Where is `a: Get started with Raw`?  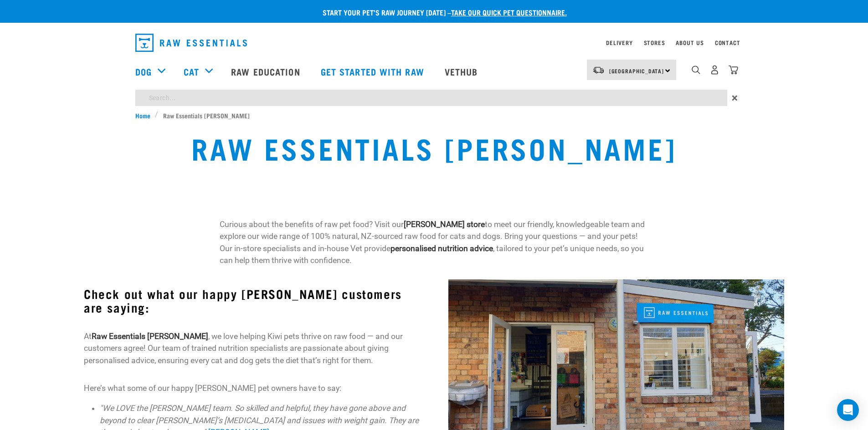 a: Get started with Raw is located at coordinates (373, 71).